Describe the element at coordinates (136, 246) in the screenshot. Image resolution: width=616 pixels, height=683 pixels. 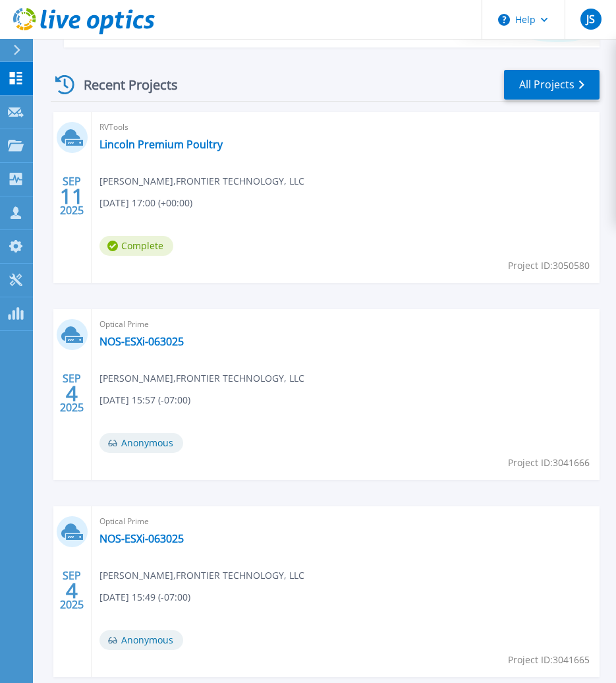
I see `span: Complete` at that location.